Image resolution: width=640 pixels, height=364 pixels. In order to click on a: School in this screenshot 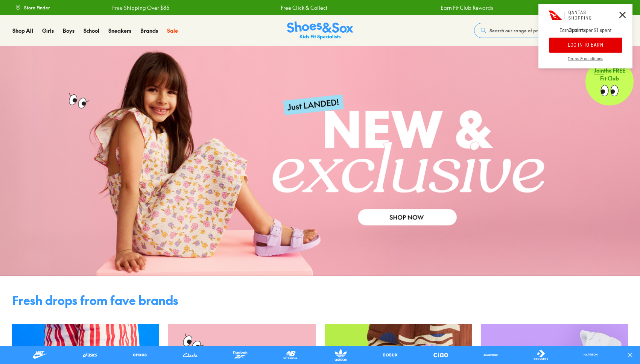, I will do `click(91, 31)`.